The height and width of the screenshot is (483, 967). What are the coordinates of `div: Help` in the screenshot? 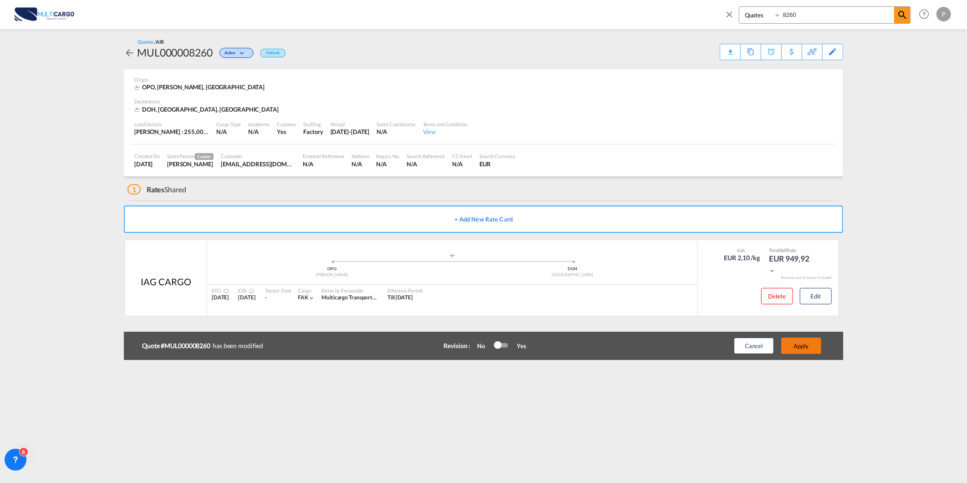 It's located at (927, 15).